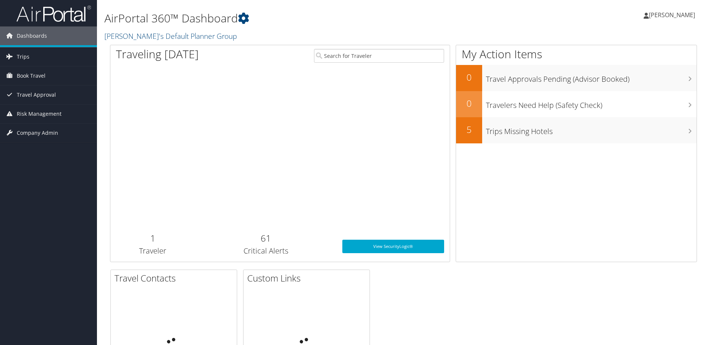  What do you see at coordinates (23, 57) in the screenshot?
I see `span: Trips` at bounding box center [23, 57].